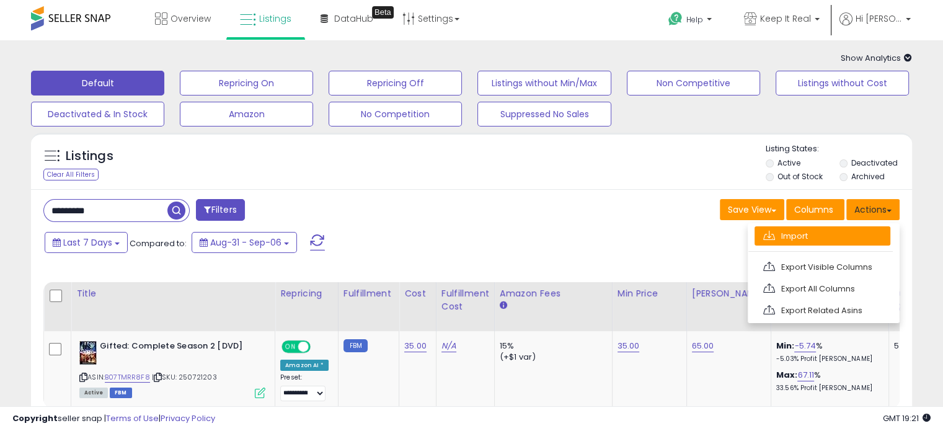 The image size is (943, 431). I want to click on strong: Copyright, so click(35, 418).